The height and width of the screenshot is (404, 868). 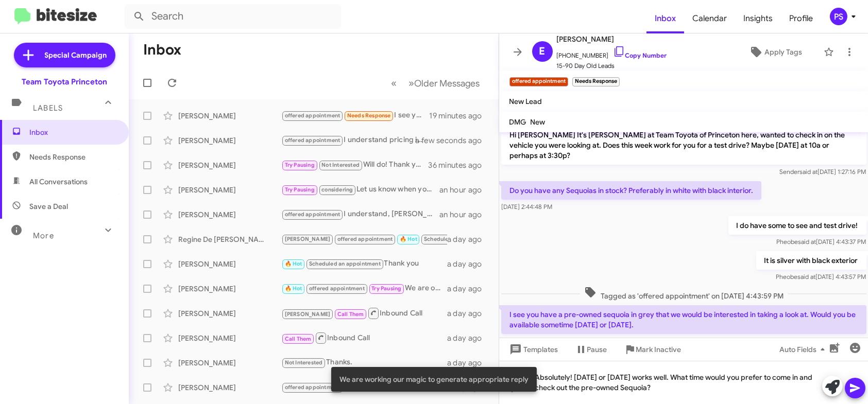 What do you see at coordinates (73, 132) in the screenshot?
I see `span: Inbox` at bounding box center [73, 132].